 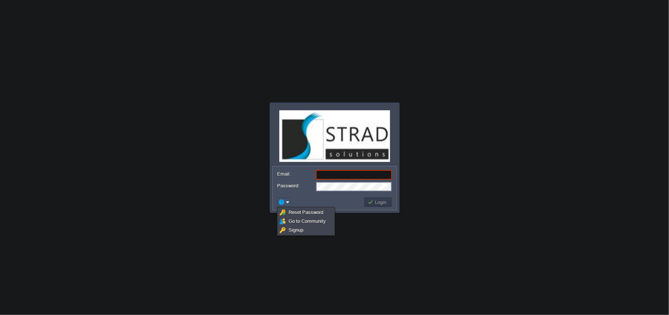 What do you see at coordinates (335, 136) in the screenshot?
I see `img: Strad Cloud` at bounding box center [335, 136].